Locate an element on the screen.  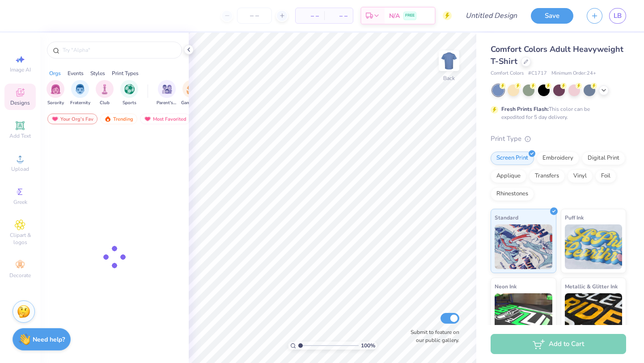
div: Back is located at coordinates (449, 78).